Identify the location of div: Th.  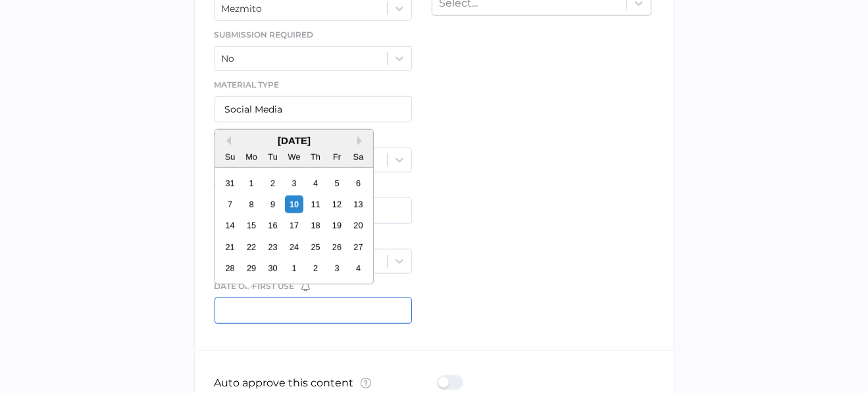
(315, 156).